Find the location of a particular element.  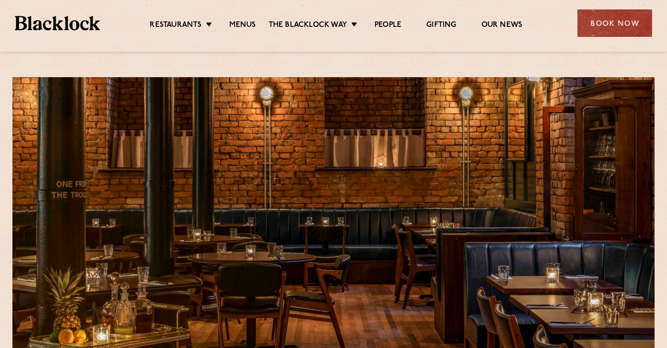

a: The Blacklock Way is located at coordinates (308, 26).